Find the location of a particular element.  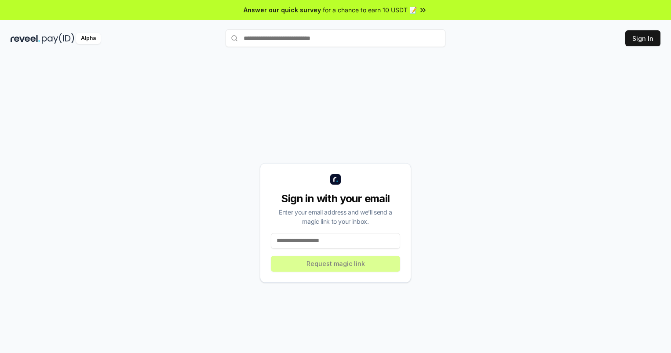

img: reveel_dark is located at coordinates (25, 38).